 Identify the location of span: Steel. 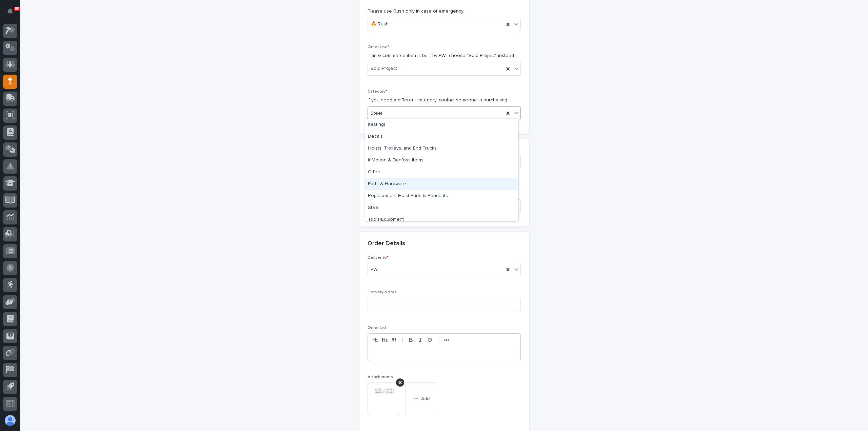
(376, 113).